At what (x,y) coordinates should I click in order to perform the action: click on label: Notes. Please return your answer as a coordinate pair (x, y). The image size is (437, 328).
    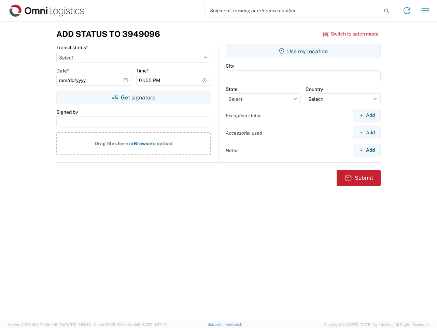
    Looking at the image, I should click on (232, 150).